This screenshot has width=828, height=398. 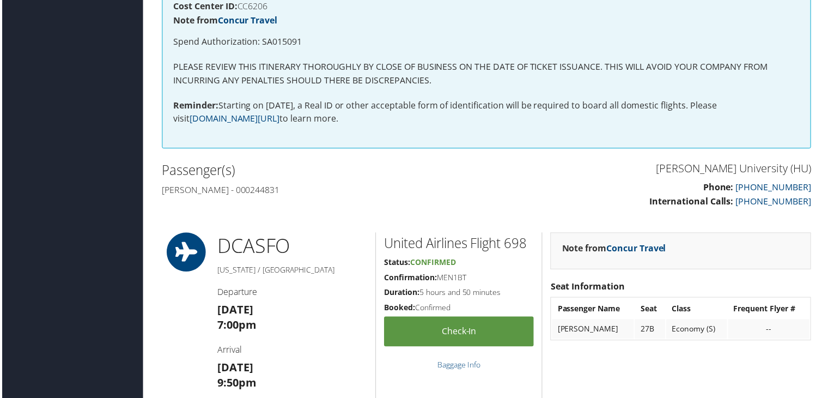 What do you see at coordinates (459, 309) in the screenshot?
I see `h5: Confirmed` at bounding box center [459, 309].